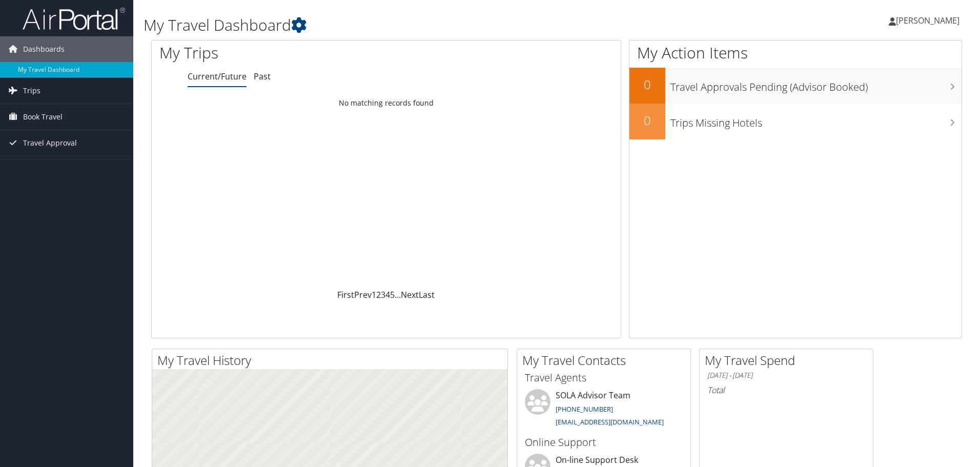  I want to click on a: 2, so click(378, 295).